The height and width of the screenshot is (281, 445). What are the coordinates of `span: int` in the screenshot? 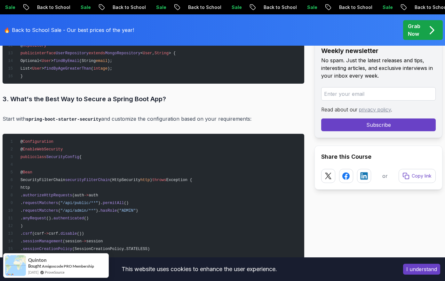 It's located at (97, 69).